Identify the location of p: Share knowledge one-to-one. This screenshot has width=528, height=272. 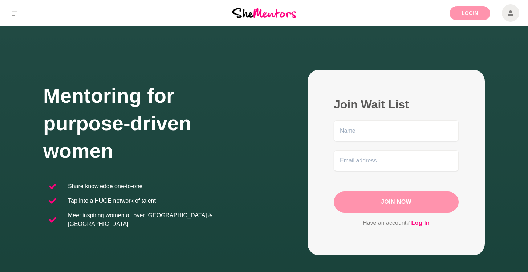
(105, 187).